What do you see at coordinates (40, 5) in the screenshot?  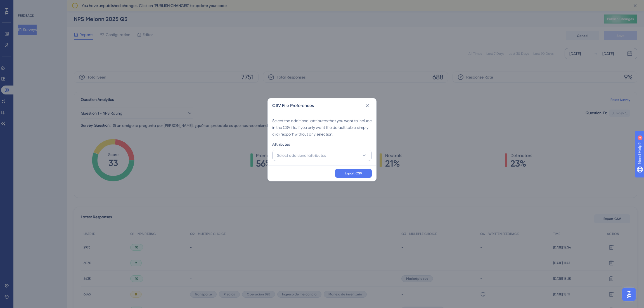 I see `div: 4` at bounding box center [40, 5].